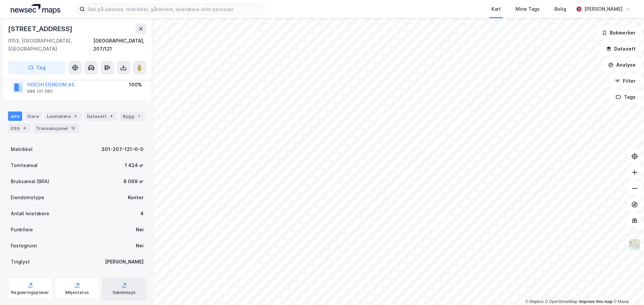 Image resolution: width=644 pixels, height=305 pixels. I want to click on button: Analyse, so click(622, 65).